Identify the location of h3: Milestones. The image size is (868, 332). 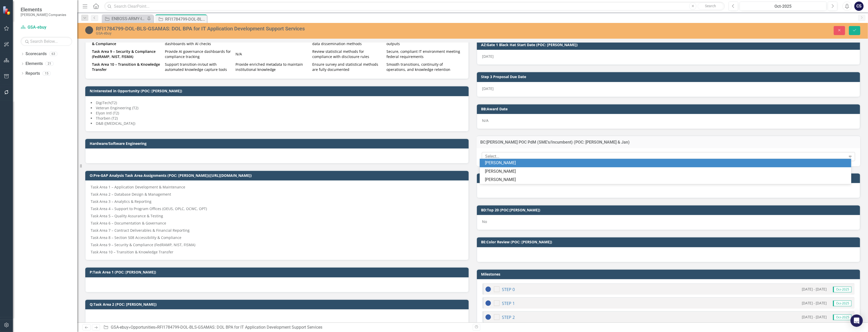
(669, 274).